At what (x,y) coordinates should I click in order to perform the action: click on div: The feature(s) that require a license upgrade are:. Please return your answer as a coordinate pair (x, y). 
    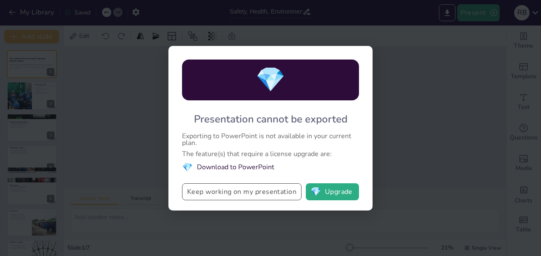
    Looking at the image, I should click on (270, 154).